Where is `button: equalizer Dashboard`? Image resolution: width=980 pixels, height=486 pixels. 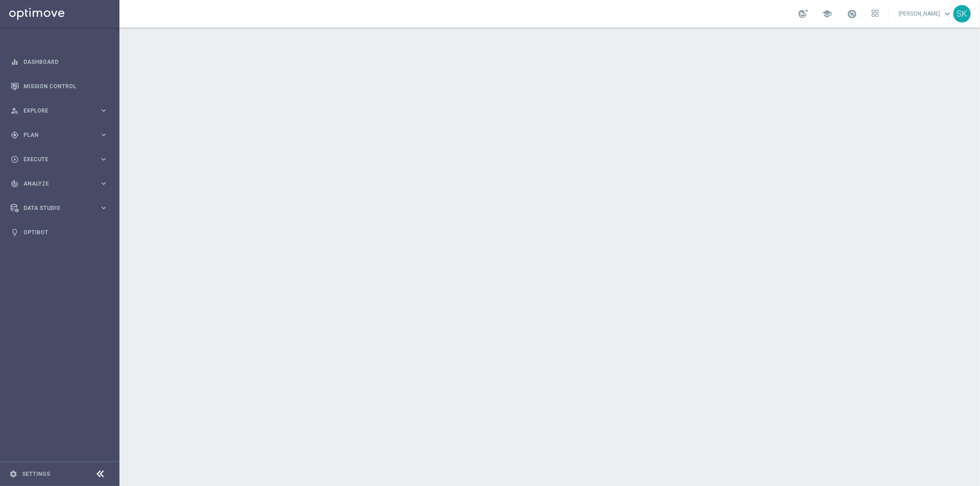 button: equalizer Dashboard is located at coordinates (59, 62).